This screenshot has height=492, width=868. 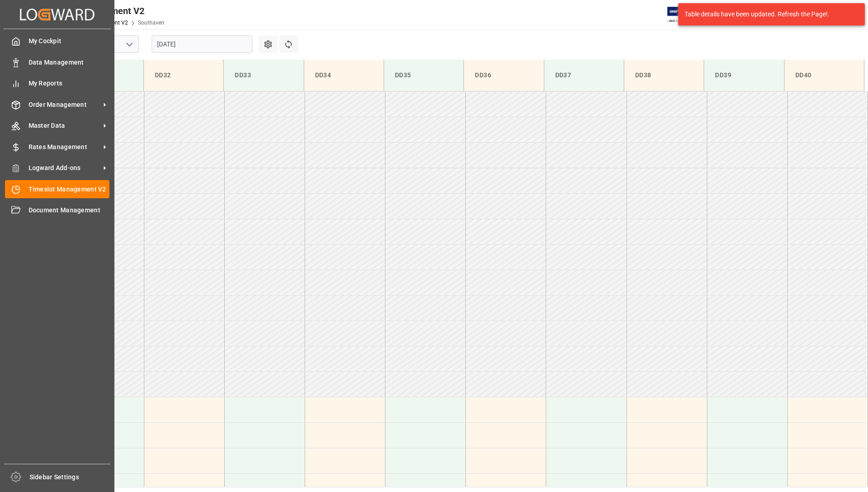 What do you see at coordinates (744, 75) in the screenshot?
I see `div: DD39` at bounding box center [744, 75].